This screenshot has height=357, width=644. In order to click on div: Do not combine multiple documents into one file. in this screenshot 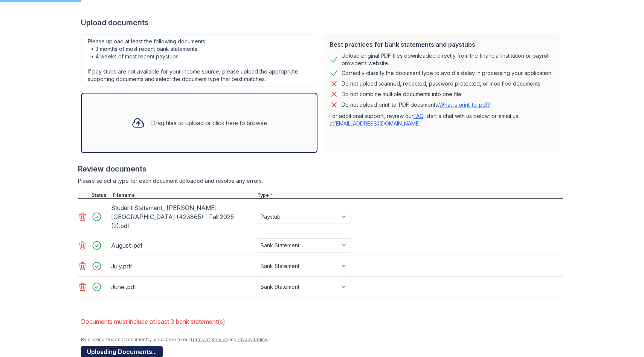, I will do `click(401, 94)`.